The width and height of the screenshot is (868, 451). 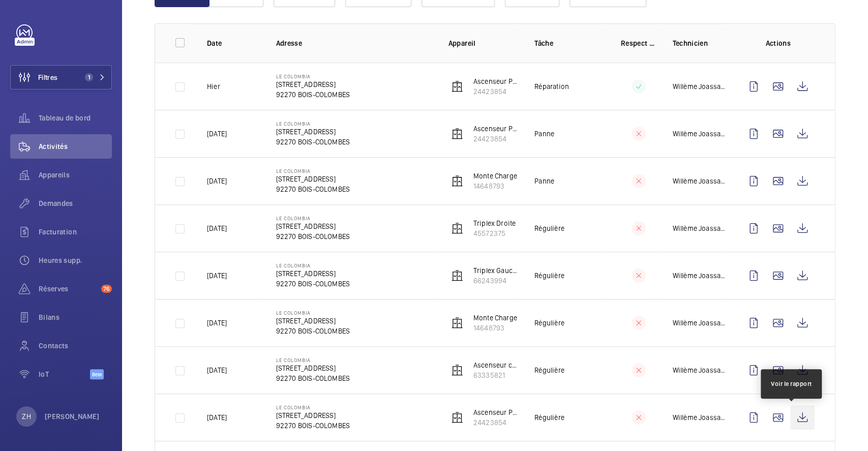 I want to click on p: Date, so click(x=234, y=43).